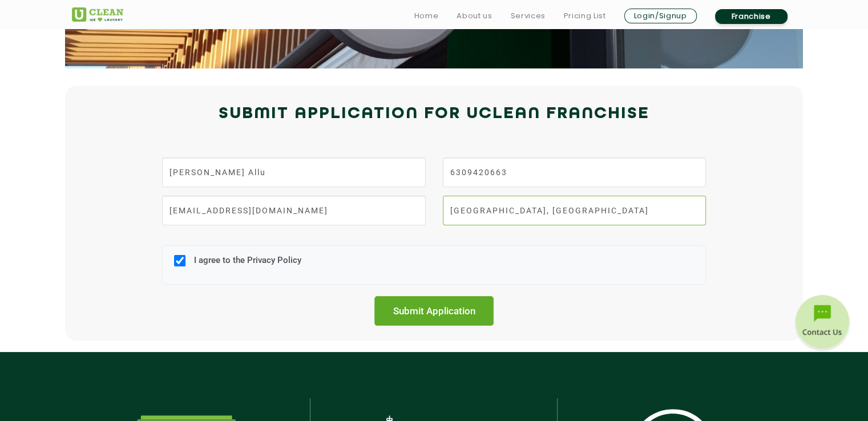 Image resolution: width=868 pixels, height=421 pixels. Describe the element at coordinates (661, 16) in the screenshot. I see `a: Login/Signup` at that location.